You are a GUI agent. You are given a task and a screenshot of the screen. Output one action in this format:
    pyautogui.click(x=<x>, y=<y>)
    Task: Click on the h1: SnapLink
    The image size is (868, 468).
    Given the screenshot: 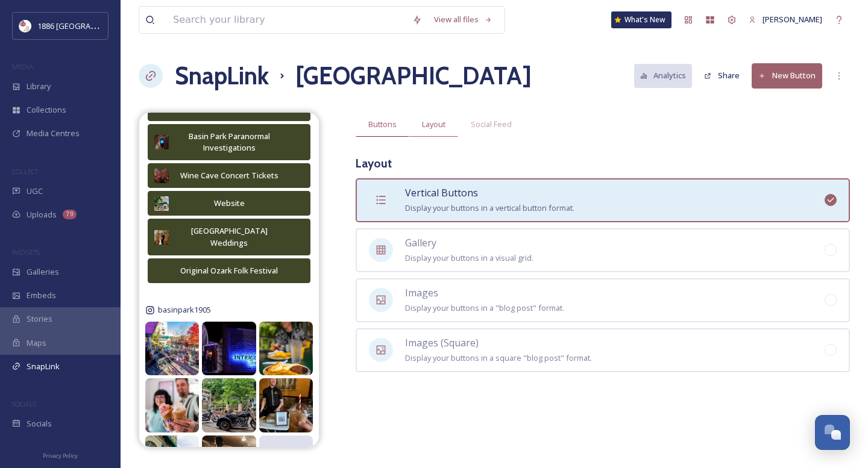 What is the action you would take?
    pyautogui.click(x=222, y=76)
    